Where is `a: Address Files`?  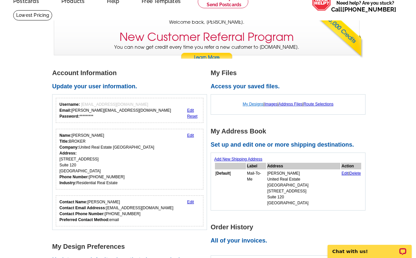 a: Address Files is located at coordinates (290, 104).